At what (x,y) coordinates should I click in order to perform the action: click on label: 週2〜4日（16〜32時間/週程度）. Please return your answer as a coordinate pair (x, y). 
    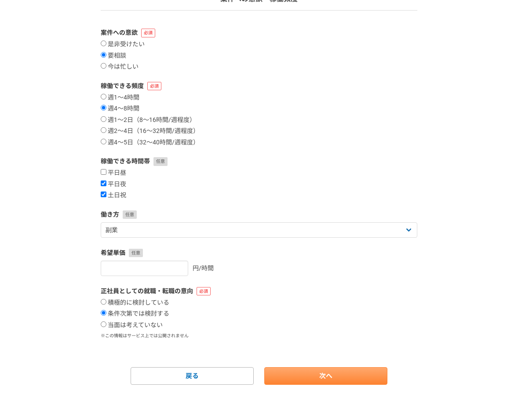
    Looking at the image, I should click on (150, 131).